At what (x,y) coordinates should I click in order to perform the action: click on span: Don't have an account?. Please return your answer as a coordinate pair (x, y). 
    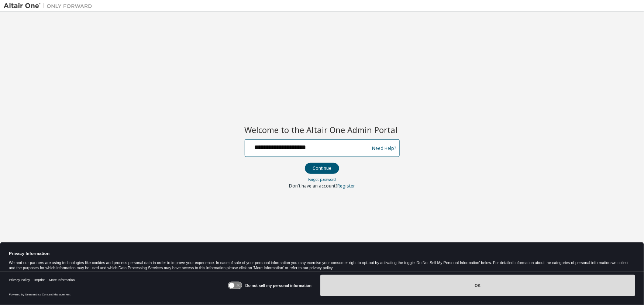
    Looking at the image, I should click on (313, 186).